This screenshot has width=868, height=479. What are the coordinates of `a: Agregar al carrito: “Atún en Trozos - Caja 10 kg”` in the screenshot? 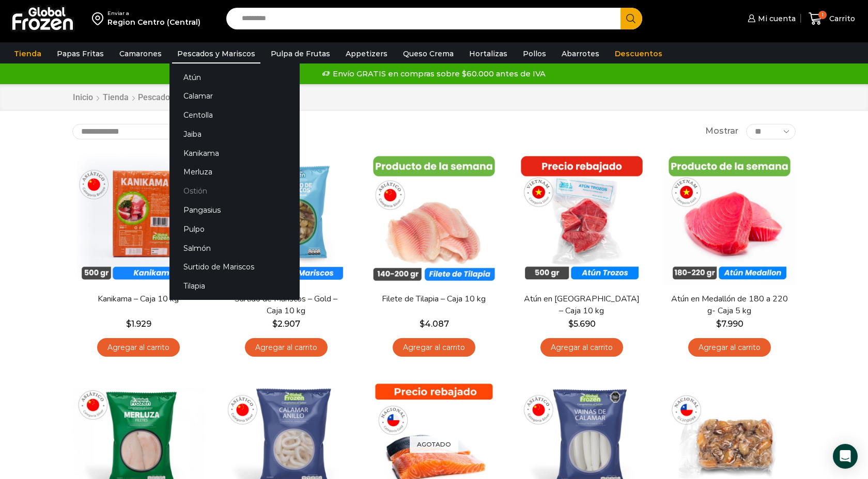 It's located at (582, 347).